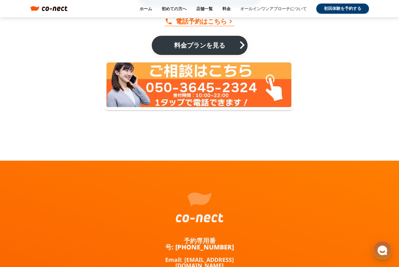  Describe the element at coordinates (102, 210) in the screenshot. I see `a: 設定` at that location.